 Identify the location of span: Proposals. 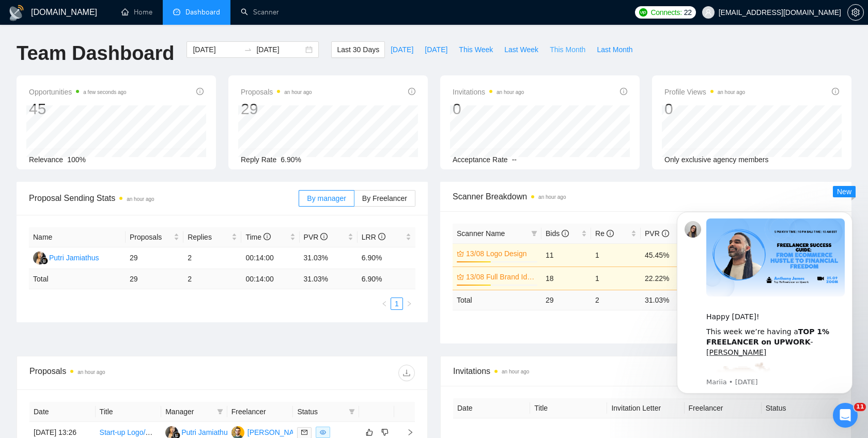
(151, 237).